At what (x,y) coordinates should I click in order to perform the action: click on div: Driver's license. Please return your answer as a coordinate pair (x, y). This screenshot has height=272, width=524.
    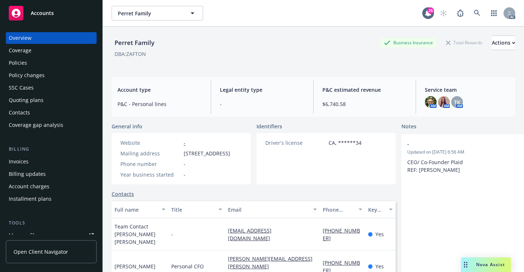
    Looking at the image, I should click on (295, 143).